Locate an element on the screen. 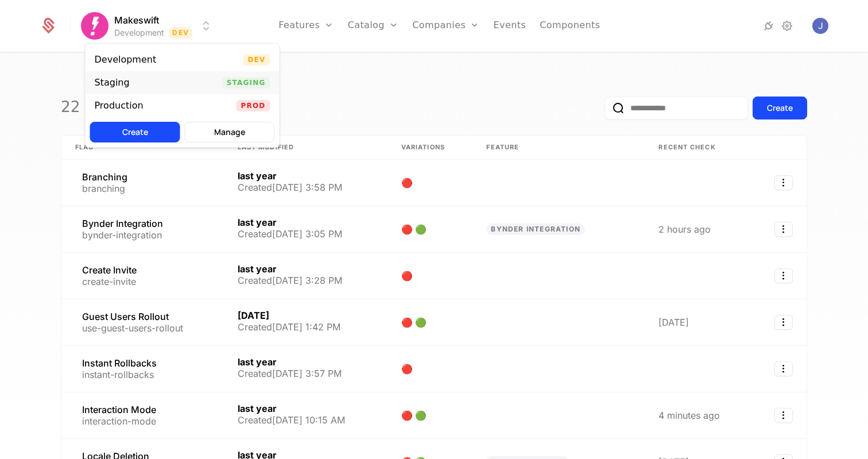 The height and width of the screenshot is (459, 868). div: Select environment is located at coordinates (182, 95).